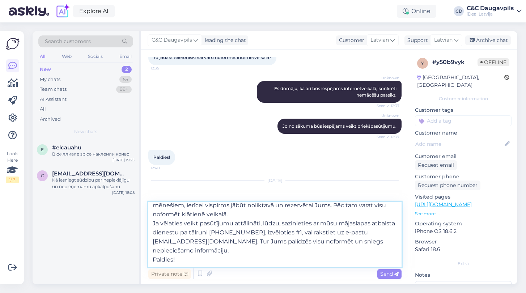 Image resolution: width=526 pixels, height=293 pixels. What do you see at coordinates (170, 274) in the screenshot?
I see `div: Private note` at bounding box center [170, 274].